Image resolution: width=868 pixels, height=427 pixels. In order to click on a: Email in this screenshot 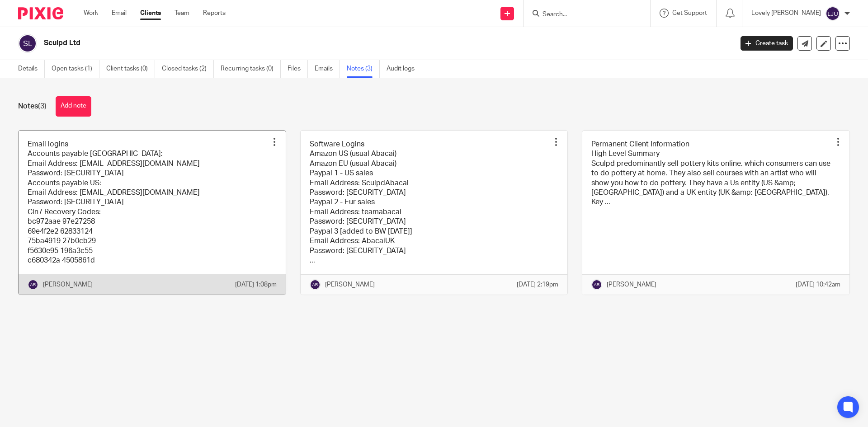, I will do `click(119, 13)`.